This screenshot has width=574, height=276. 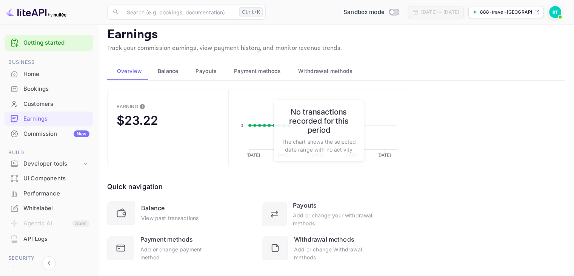 I want to click on a: Performance, so click(x=49, y=193).